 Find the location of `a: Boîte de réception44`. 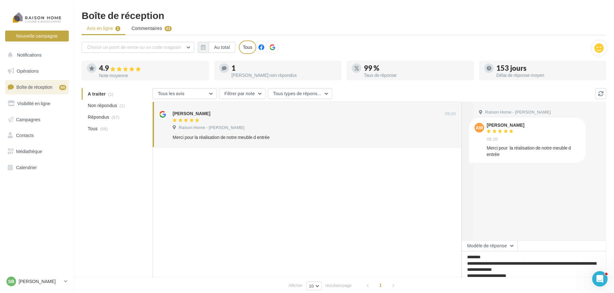

a: Boîte de réception44 is located at coordinates (37, 87).